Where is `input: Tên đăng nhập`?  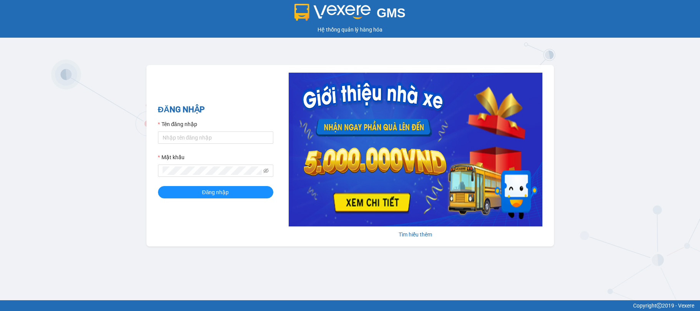
input: Tên đăng nhập is located at coordinates (216, 138).